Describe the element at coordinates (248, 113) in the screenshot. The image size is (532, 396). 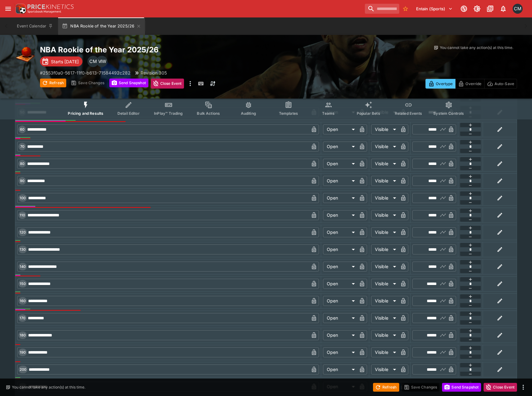
I see `span: Auditing` at that location.